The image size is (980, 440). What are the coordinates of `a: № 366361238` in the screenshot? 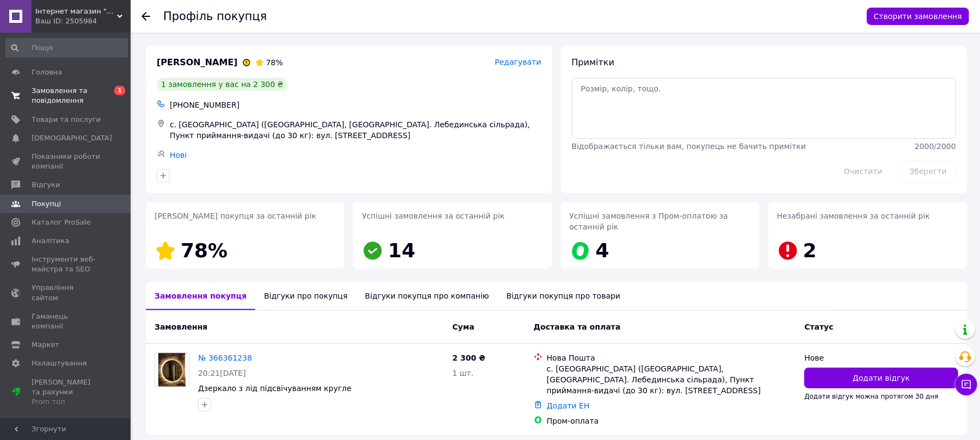 It's located at (225, 358).